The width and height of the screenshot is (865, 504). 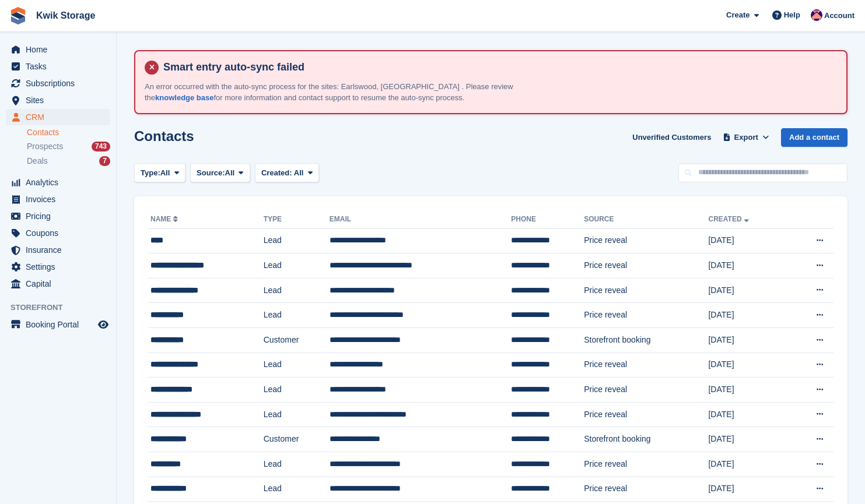 What do you see at coordinates (37, 161) in the screenshot?
I see `span: Deals` at bounding box center [37, 161].